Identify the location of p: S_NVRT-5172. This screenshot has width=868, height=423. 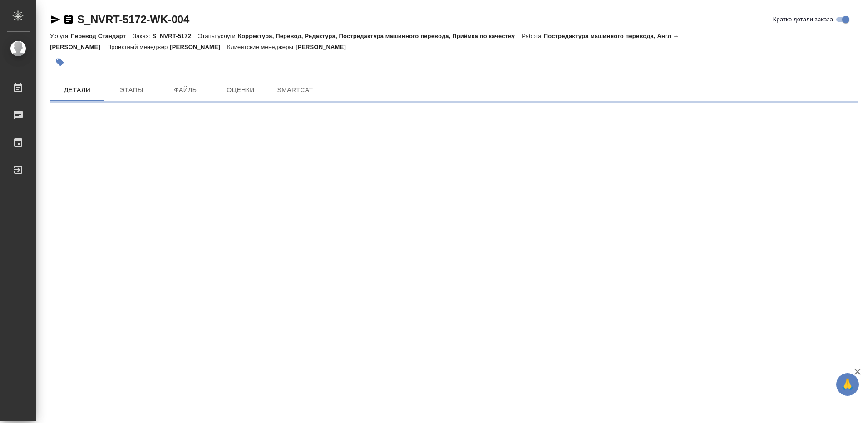
(175, 36).